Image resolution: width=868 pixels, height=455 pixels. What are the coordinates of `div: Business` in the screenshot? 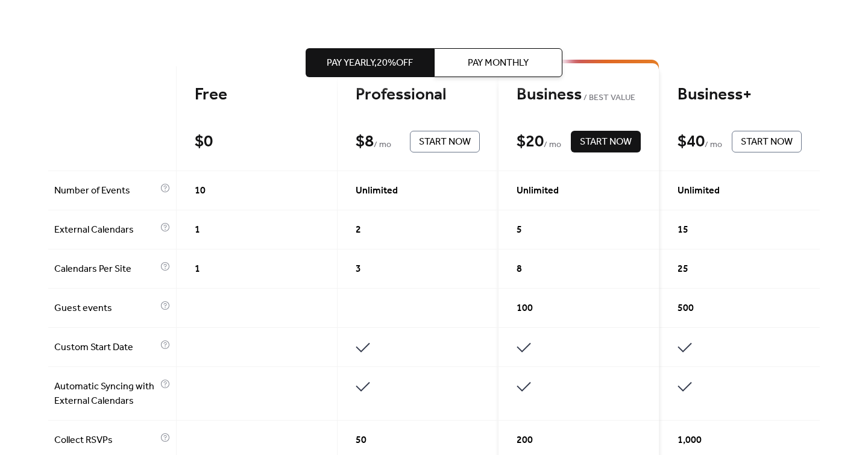 It's located at (579, 95).